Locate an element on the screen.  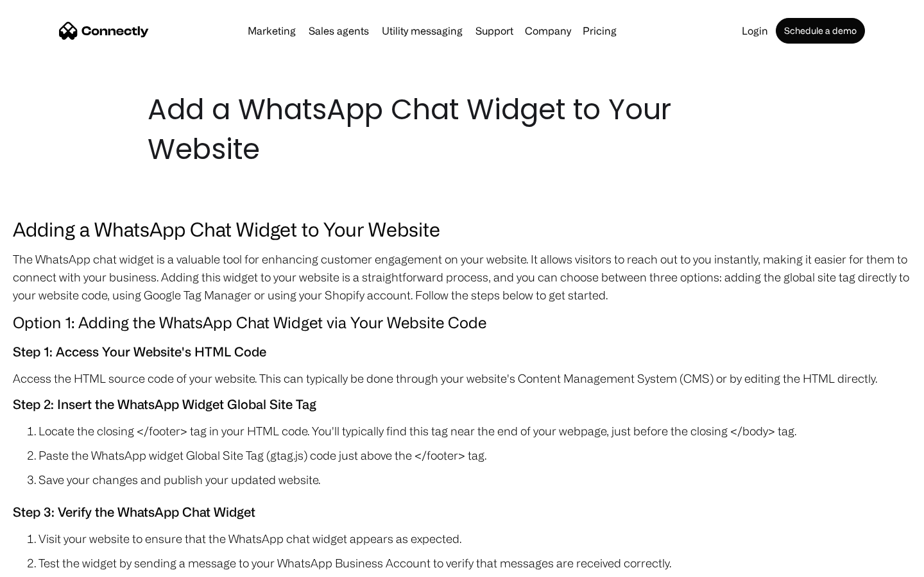
a: Pricing is located at coordinates (599, 31).